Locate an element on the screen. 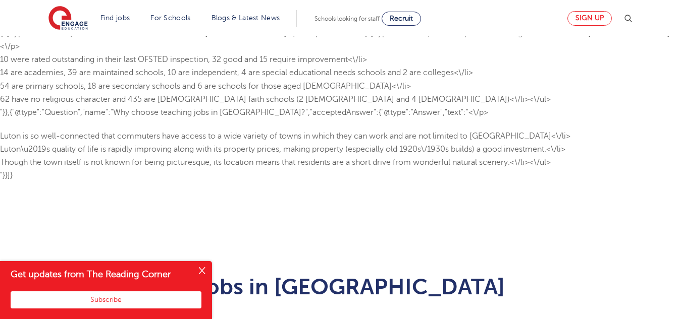  button: Subscribe is located at coordinates (106, 300).